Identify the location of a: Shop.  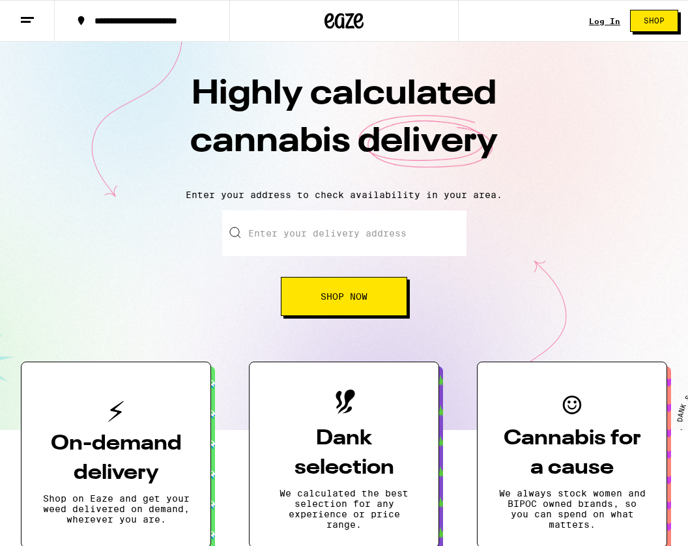
(654, 21).